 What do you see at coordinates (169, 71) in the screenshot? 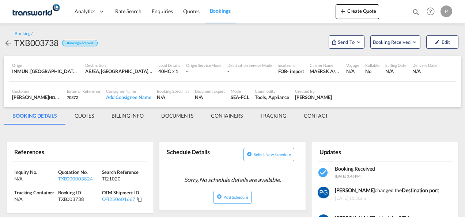
I see `div: 40HC x 1` at bounding box center [169, 71].